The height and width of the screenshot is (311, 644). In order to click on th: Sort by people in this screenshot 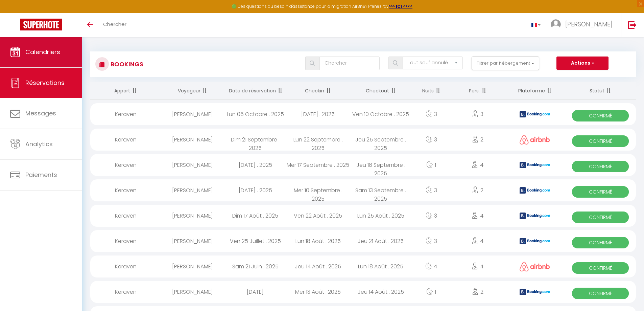, I will do `click(477, 91)`.